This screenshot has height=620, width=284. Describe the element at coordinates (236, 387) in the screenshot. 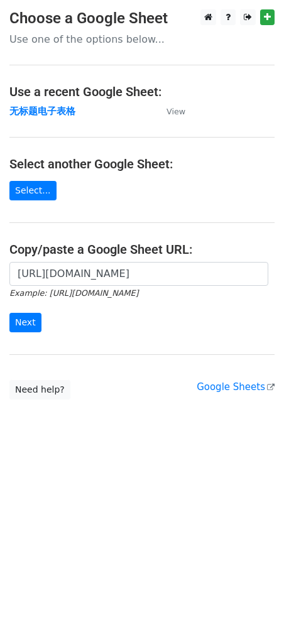

I see `a: Google Sheets` at that location.